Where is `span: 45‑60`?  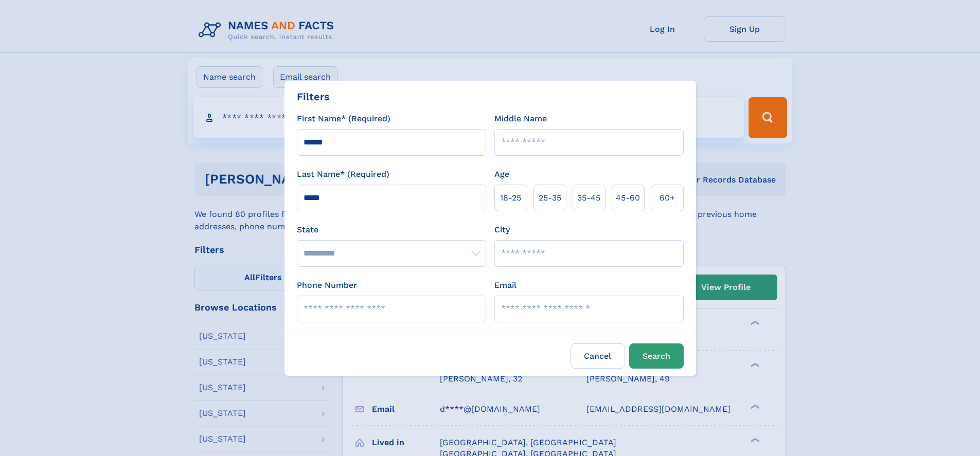
span: 45‑60 is located at coordinates (628, 198).